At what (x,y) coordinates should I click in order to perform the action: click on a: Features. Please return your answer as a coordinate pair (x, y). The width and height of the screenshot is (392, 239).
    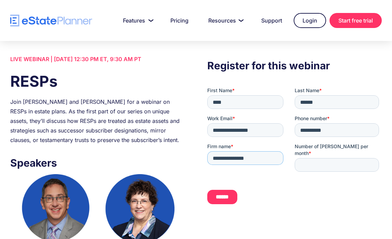
    Looking at the image, I should click on (137, 20).